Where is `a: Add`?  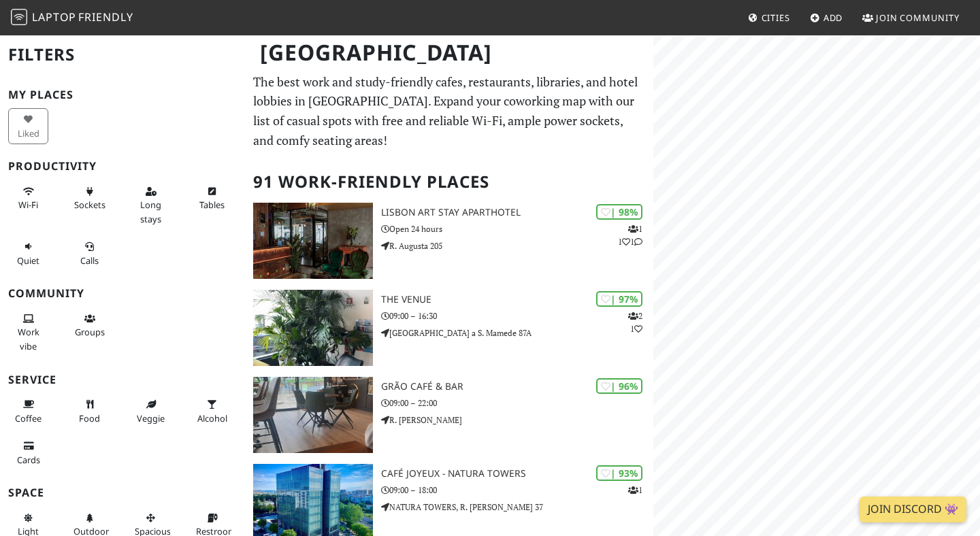
a: Add is located at coordinates (826, 18).